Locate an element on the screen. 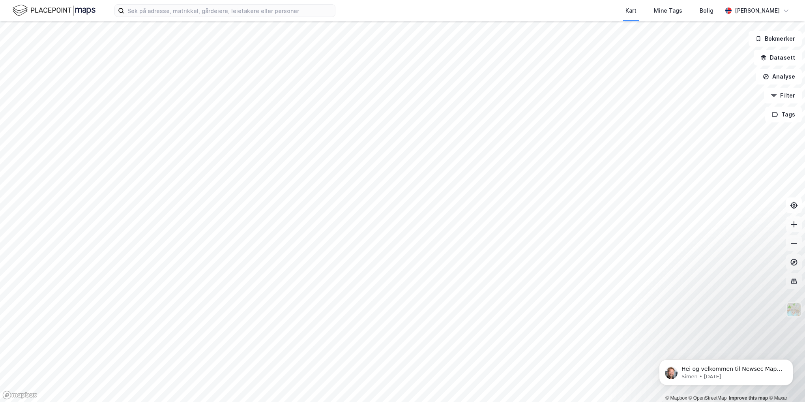 The image size is (805, 402). button: Bokmerker is located at coordinates (775, 39).